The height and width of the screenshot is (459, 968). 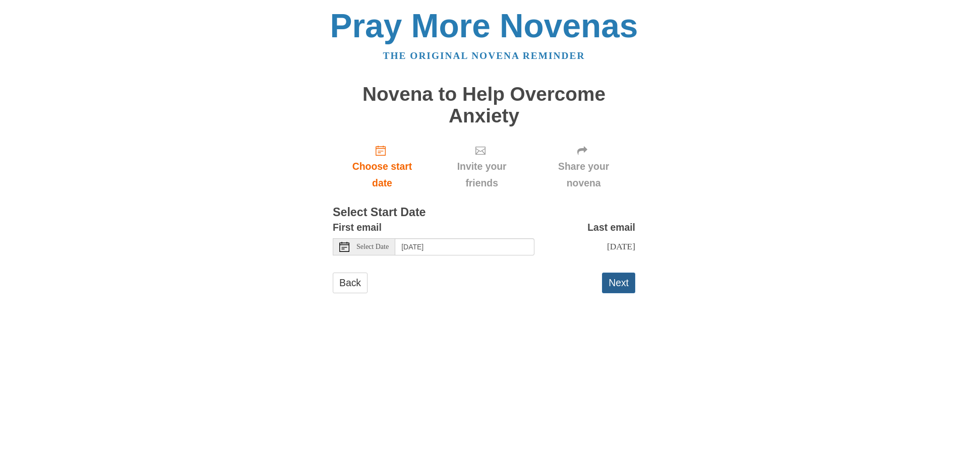 I want to click on a: Back, so click(x=350, y=283).